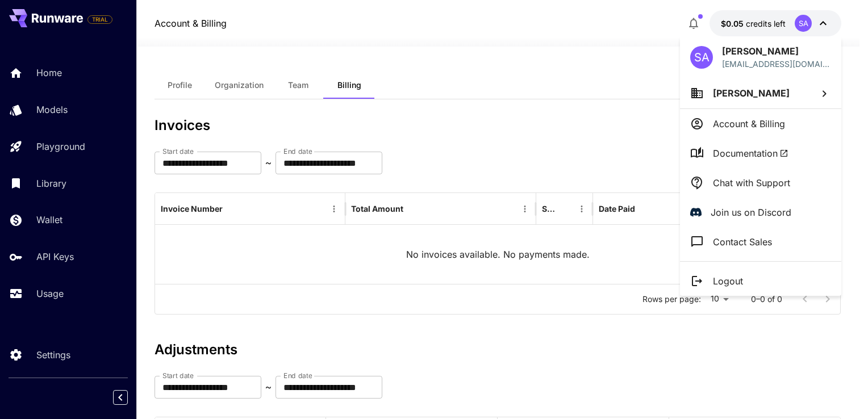 The height and width of the screenshot is (419, 868). I want to click on span: Documentation, so click(751, 154).